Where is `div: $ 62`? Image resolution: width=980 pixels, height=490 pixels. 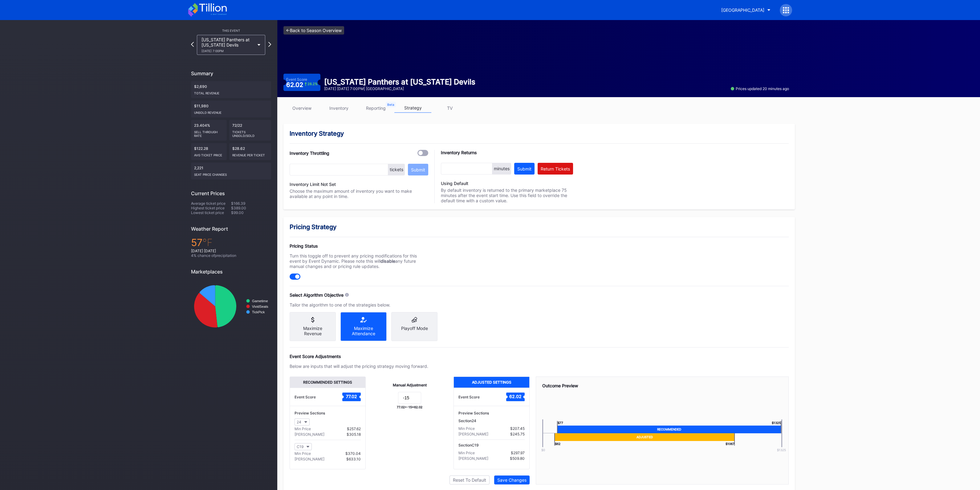 div: $ 62 is located at coordinates (558, 443).